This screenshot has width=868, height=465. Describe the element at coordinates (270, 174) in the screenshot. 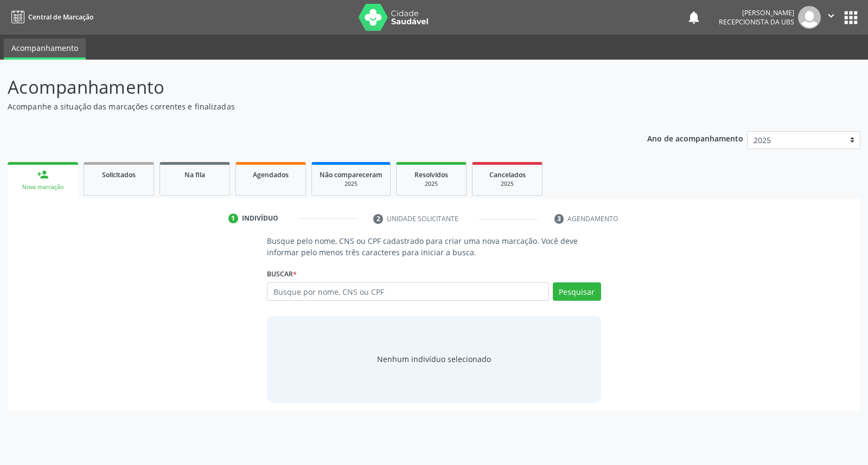

I see `span: Agendados` at that location.